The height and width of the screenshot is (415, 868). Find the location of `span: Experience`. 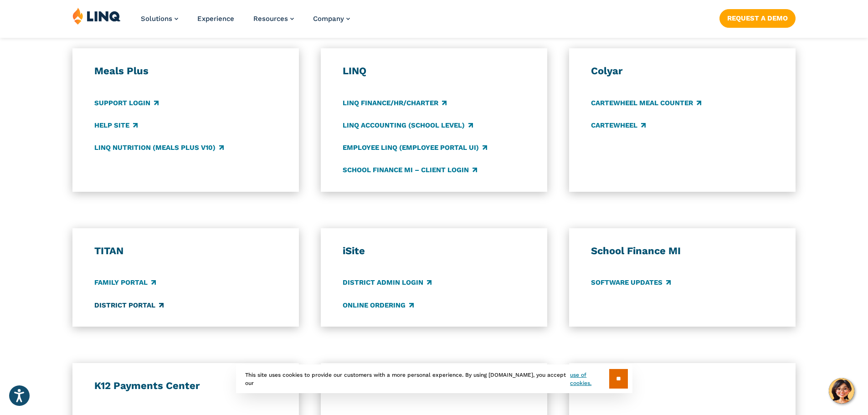

span: Experience is located at coordinates (215, 19).